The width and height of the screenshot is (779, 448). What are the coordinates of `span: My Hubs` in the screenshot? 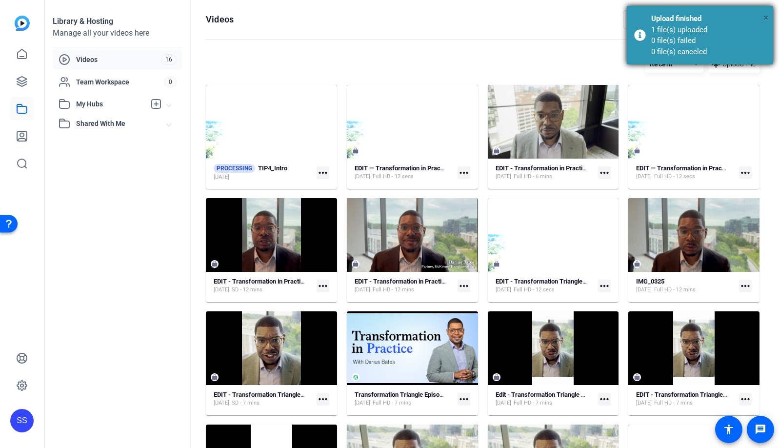 It's located at (111, 104).